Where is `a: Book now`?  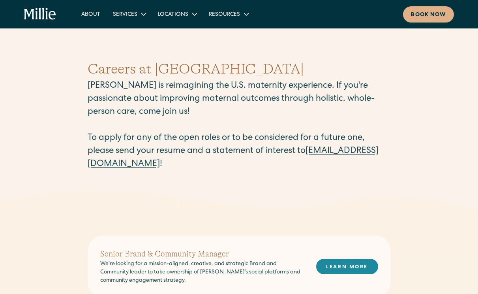
a: Book now is located at coordinates (429, 14).